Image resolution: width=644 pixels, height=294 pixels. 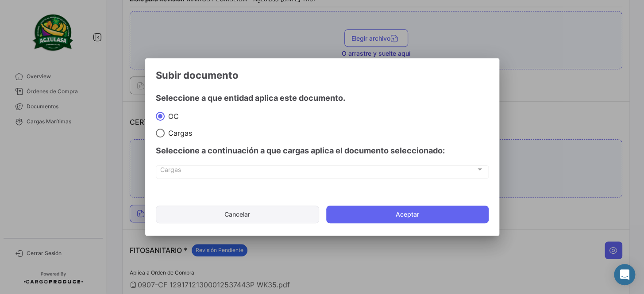 What do you see at coordinates (322, 75) in the screenshot?
I see `h3: Subir documento` at bounding box center [322, 75].